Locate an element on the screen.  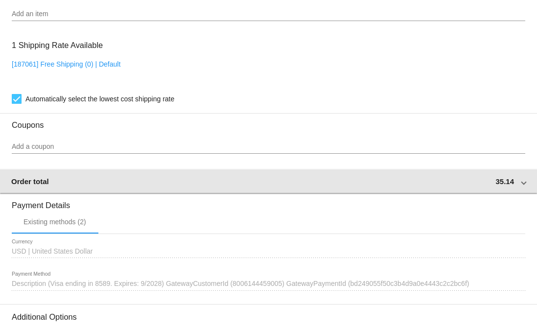
div: Existing methods (2) is located at coordinates (55, 222).